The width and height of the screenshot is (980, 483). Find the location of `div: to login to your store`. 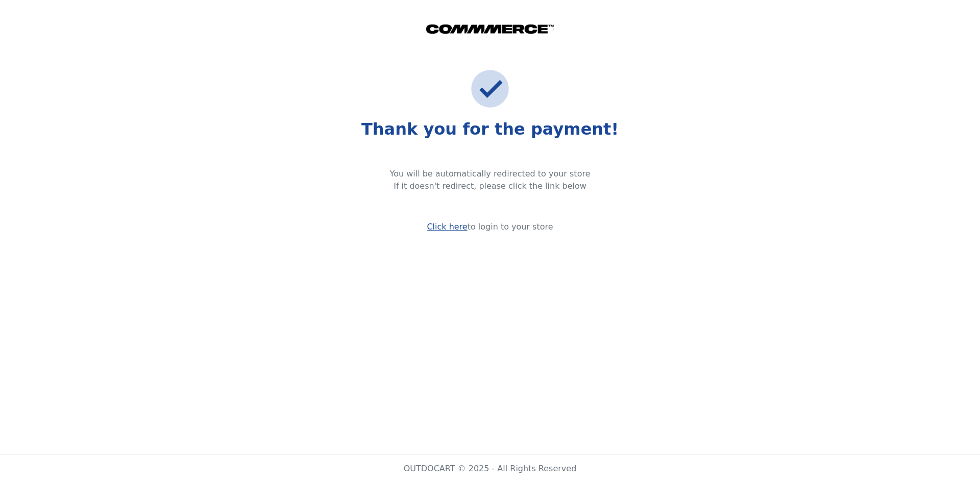

div: to login to your store is located at coordinates (490, 227).